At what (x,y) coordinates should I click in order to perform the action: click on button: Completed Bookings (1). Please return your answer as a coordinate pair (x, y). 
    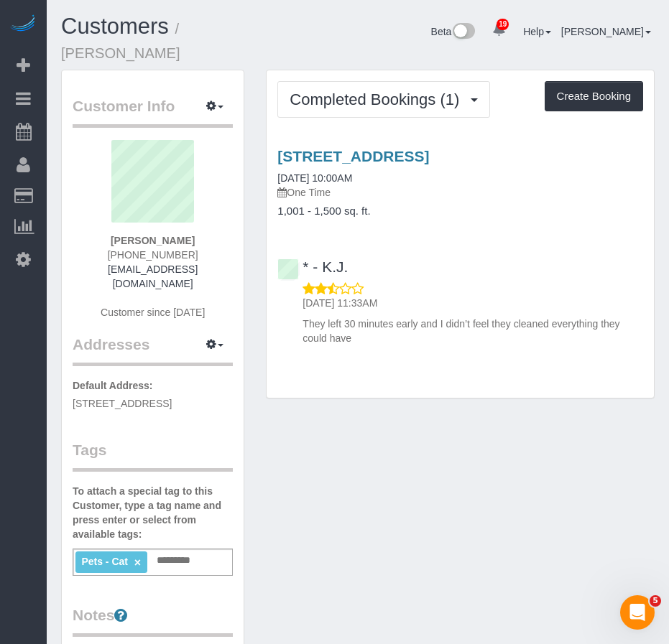
    Looking at the image, I should click on (384, 99).